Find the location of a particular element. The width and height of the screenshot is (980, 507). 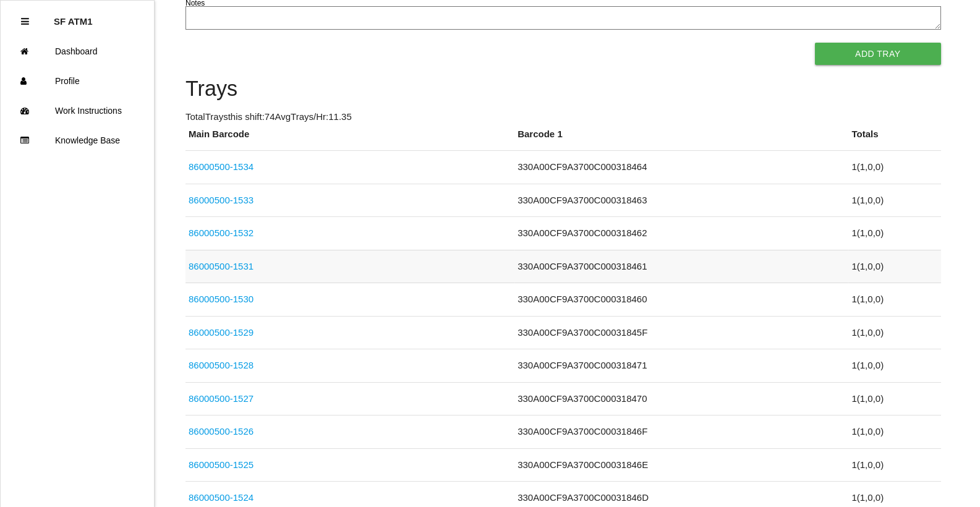

a: 86000500-1530 is located at coordinates (221, 298).